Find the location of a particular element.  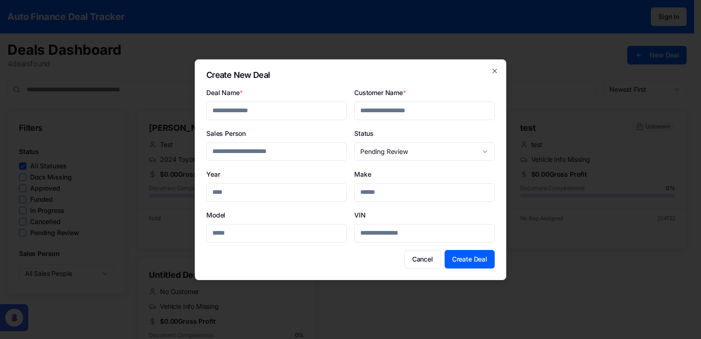

label: VIN is located at coordinates (360, 215).